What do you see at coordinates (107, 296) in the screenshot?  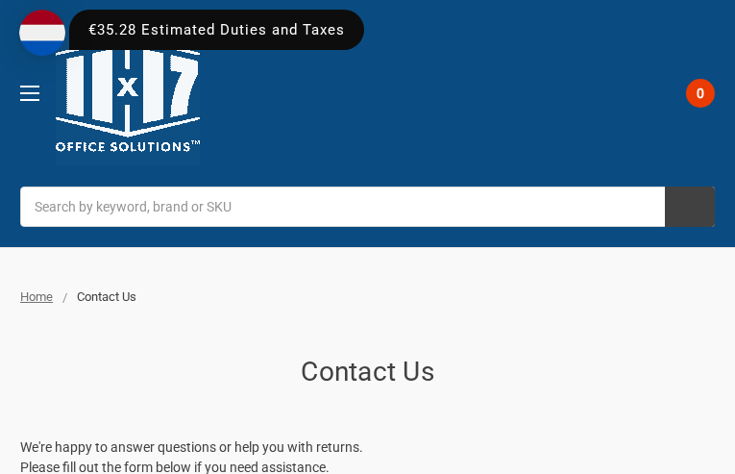 I see `span: Contact Us` at bounding box center [107, 296].